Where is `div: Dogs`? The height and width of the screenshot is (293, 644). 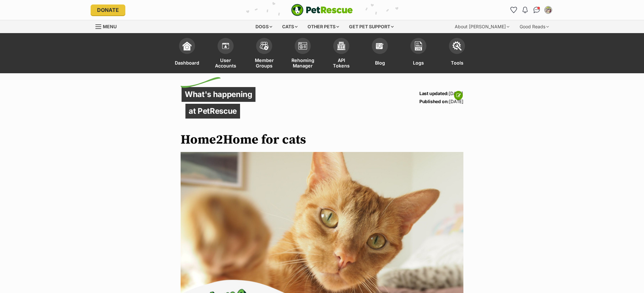 div: Dogs is located at coordinates (264, 27).